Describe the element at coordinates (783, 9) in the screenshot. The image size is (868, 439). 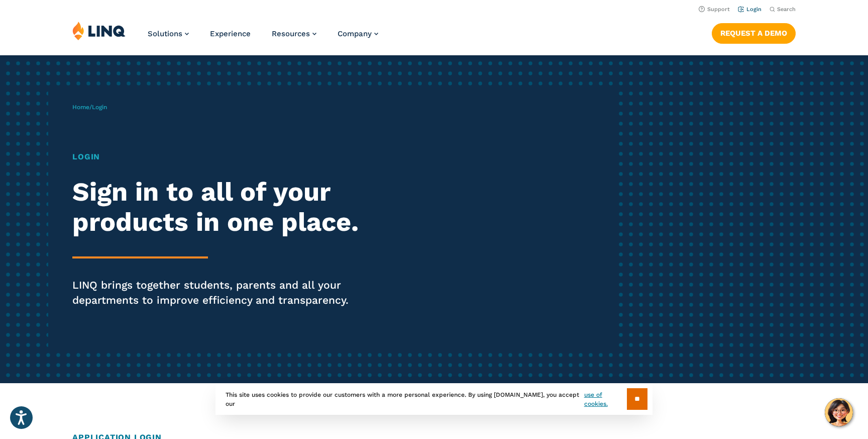
I see `button: Open Search Bar` at that location.